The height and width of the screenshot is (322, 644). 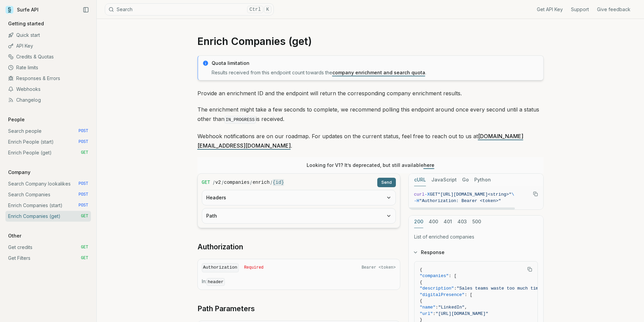 I want to click on a: Give feedback, so click(x=614, y=10).